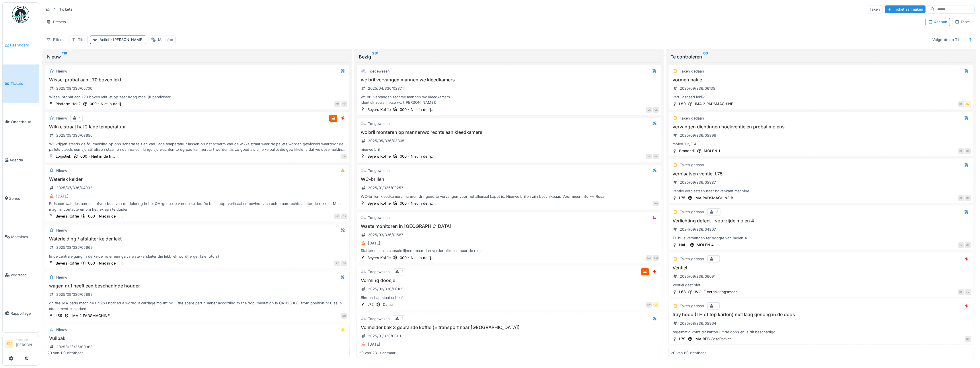 The height and width of the screenshot is (368, 980). I want to click on span: Machines, so click(24, 237).